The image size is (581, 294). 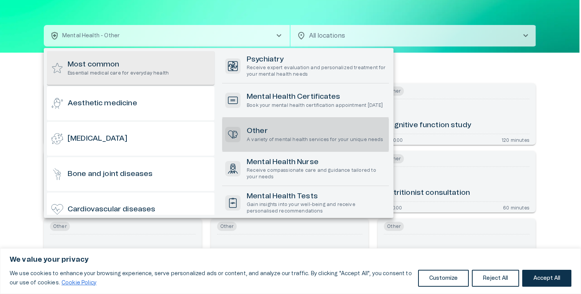 I want to click on h6: Mental Health Tests, so click(x=316, y=196).